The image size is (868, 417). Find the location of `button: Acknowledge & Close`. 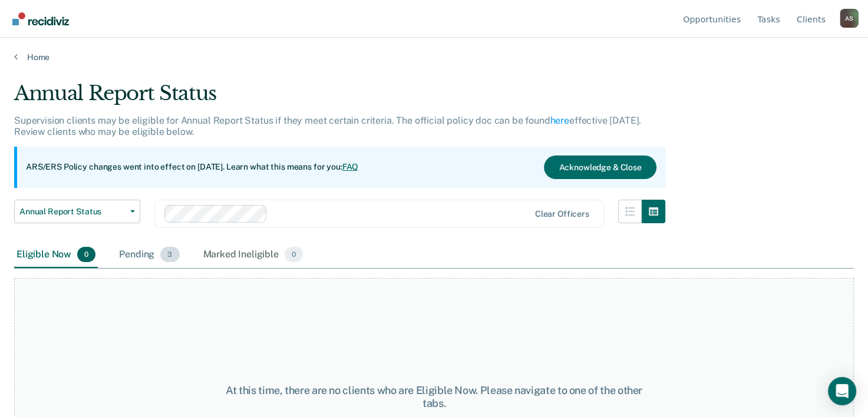

button: Acknowledge & Close is located at coordinates (600, 167).